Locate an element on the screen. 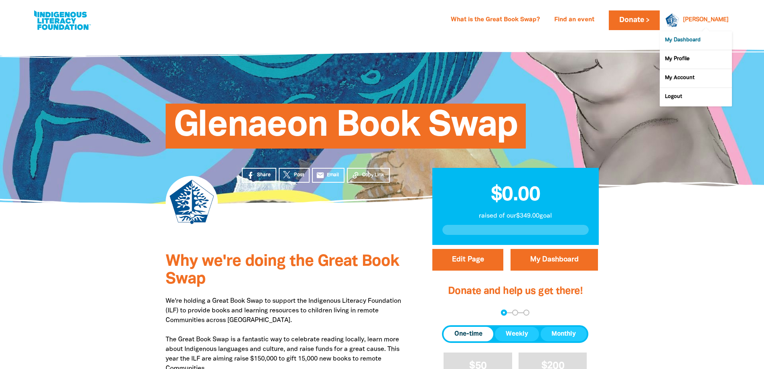  a: My Account is located at coordinates (696, 78).